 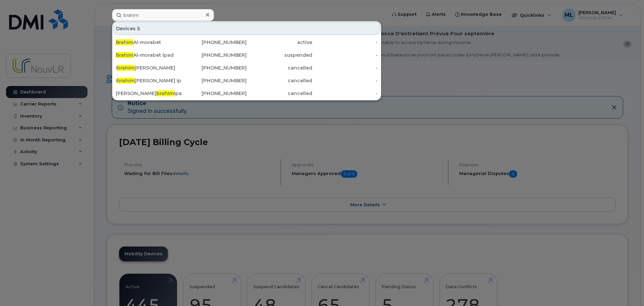 I want to click on div: Al-morabet Ipad, so click(x=148, y=55).